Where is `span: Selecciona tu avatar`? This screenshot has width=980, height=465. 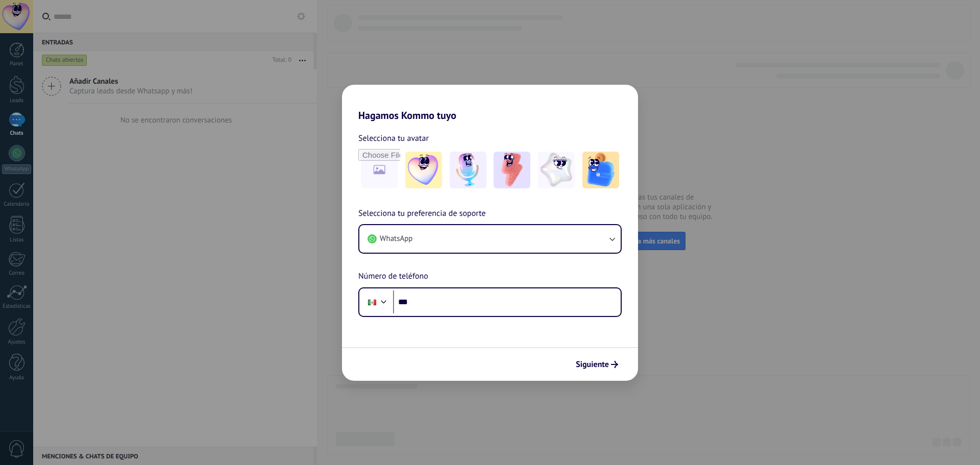 span: Selecciona tu avatar is located at coordinates (393, 138).